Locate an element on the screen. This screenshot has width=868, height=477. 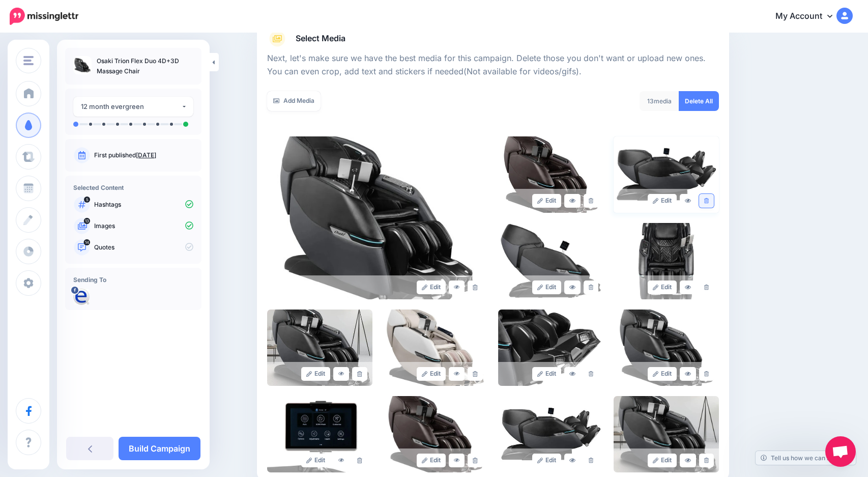
img: e22cc9fe2f413ac22a1229e2e28ac2bb_large.jpg is located at coordinates (666, 434).